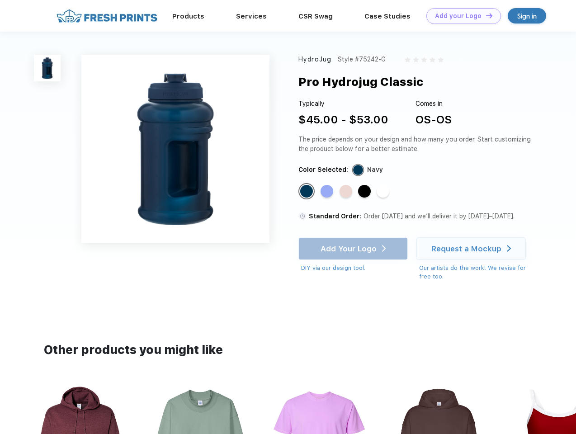 Image resolution: width=576 pixels, height=434 pixels. I want to click on div: Comes in, so click(434, 104).